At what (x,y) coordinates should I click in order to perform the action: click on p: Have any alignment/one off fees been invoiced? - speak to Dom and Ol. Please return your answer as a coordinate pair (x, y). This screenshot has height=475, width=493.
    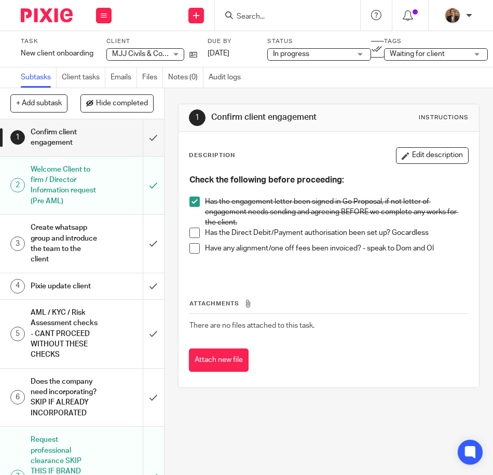
    Looking at the image, I should click on (336, 248).